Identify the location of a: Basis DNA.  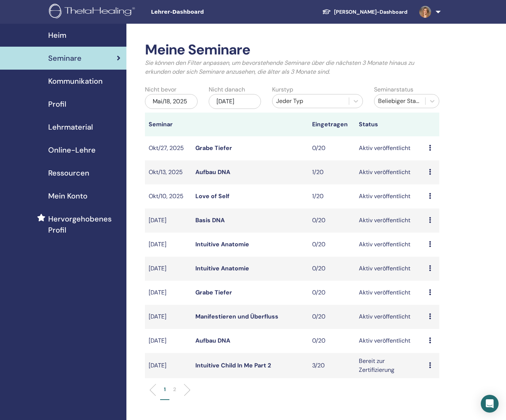
(210, 220).